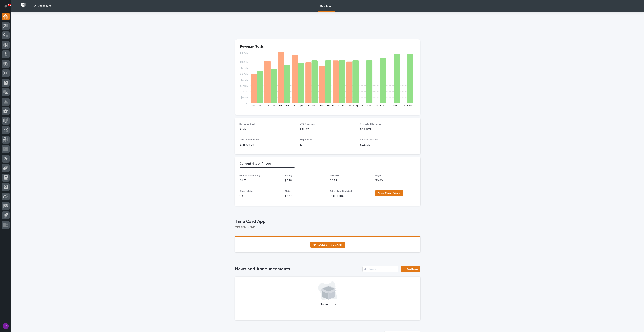 The width and height of the screenshot is (644, 332). What do you see at coordinates (267, 129) in the screenshot?
I see `p: $47M` at bounding box center [267, 129].